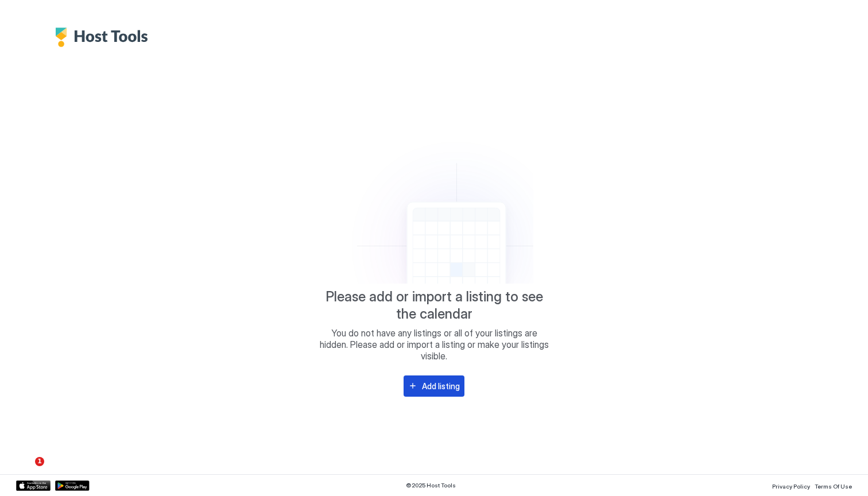 Image resolution: width=868 pixels, height=496 pixels. Describe the element at coordinates (39, 461) in the screenshot. I see `span: 1` at that location.